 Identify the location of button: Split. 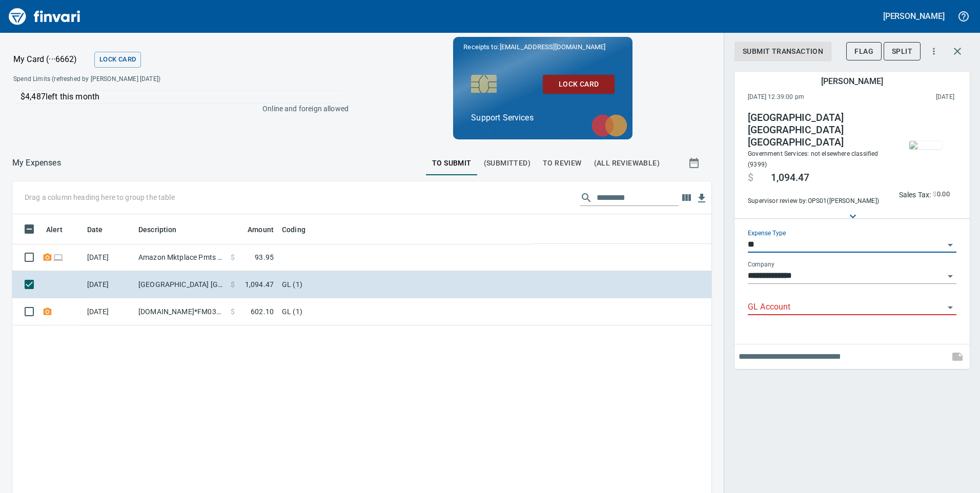
(902, 51).